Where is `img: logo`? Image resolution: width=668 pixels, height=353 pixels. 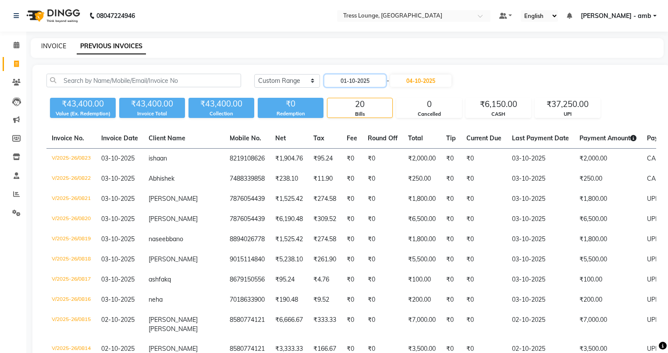 img: logo is located at coordinates (52, 16).